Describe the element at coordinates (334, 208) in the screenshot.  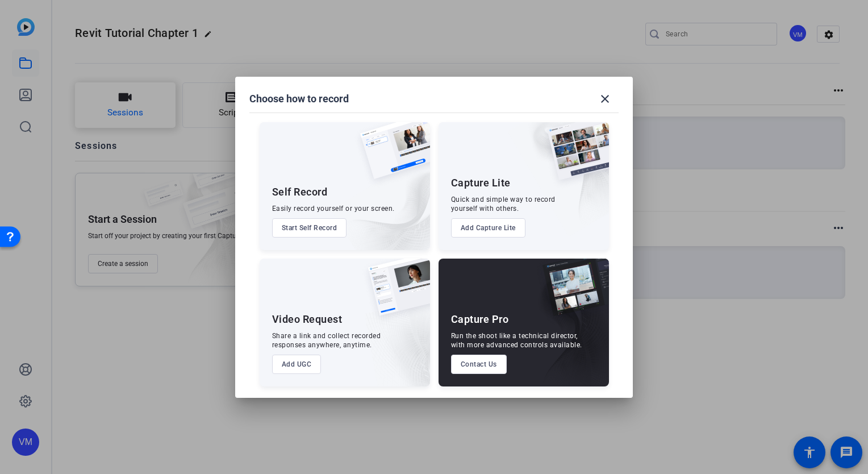
I see `div: Easily record yourself or your screen.` at that location.